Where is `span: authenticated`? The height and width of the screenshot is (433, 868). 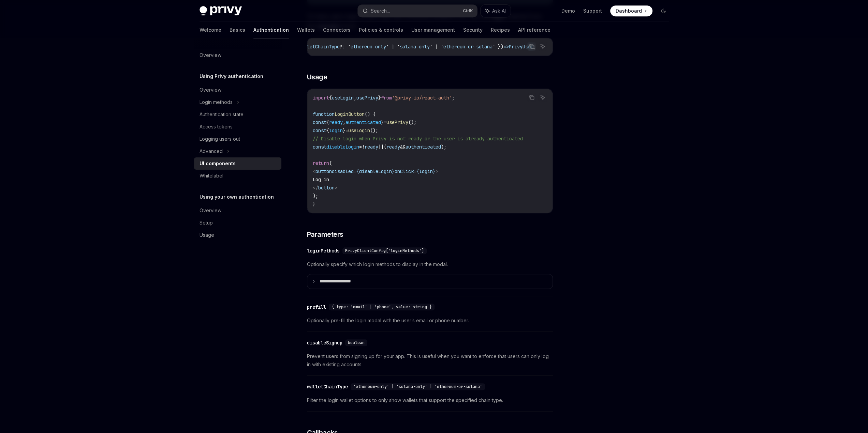 span: authenticated is located at coordinates (423, 147).